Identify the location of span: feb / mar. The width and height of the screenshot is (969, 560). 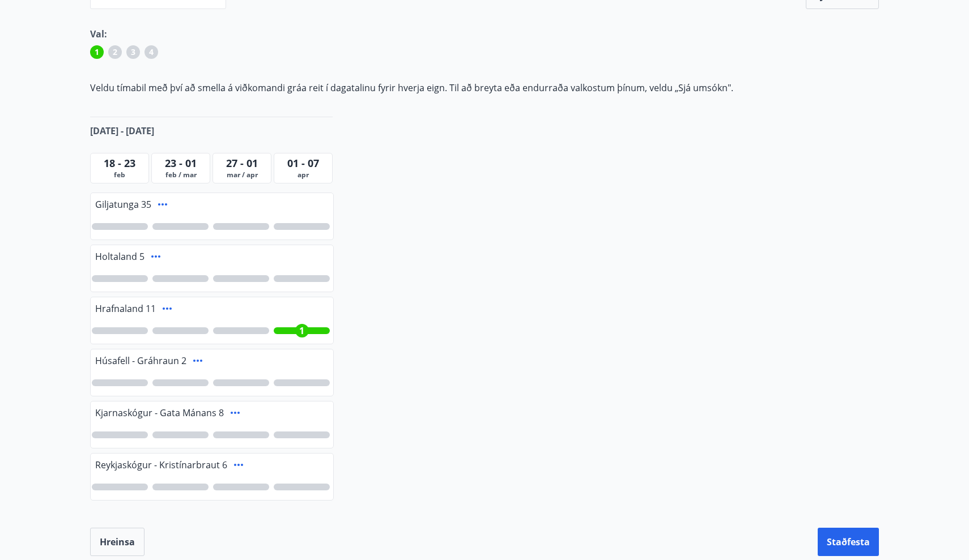
(181, 175).